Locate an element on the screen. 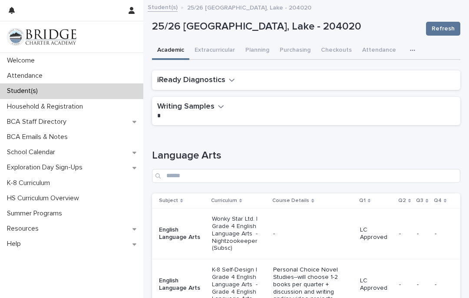 The height and width of the screenshot is (298, 469). p: K-8 Curriculum is located at coordinates (30, 183).